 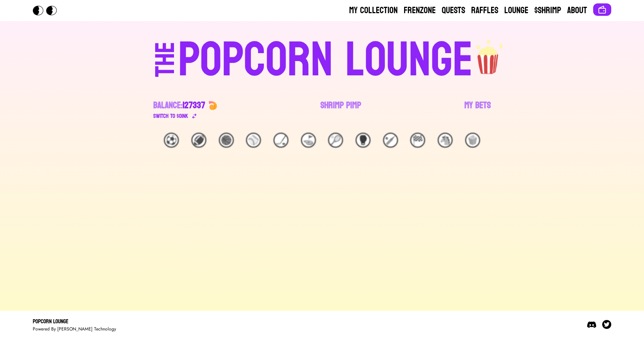 What do you see at coordinates (485, 11) in the screenshot?
I see `a: Raffles` at bounding box center [485, 11].